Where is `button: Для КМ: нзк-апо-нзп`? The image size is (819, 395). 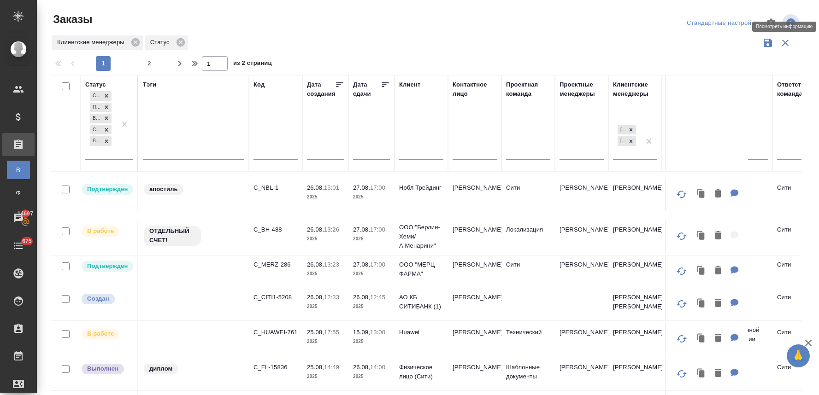 button: Для КМ: нзк-апо-нзп is located at coordinates (735, 194).